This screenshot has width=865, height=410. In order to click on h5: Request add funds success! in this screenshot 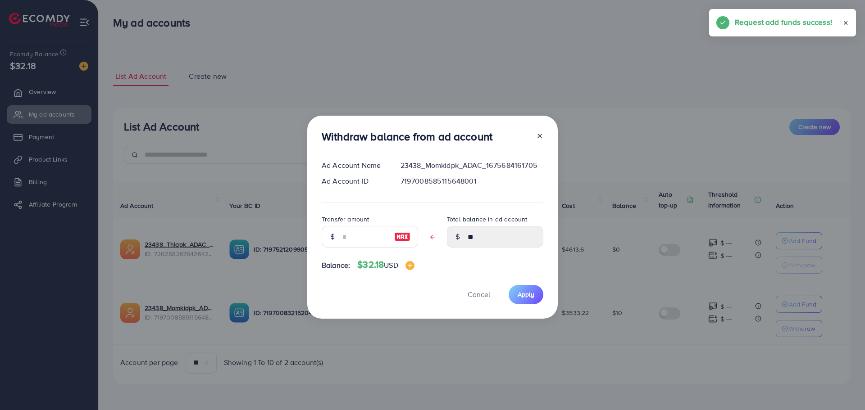, I will do `click(783, 22)`.